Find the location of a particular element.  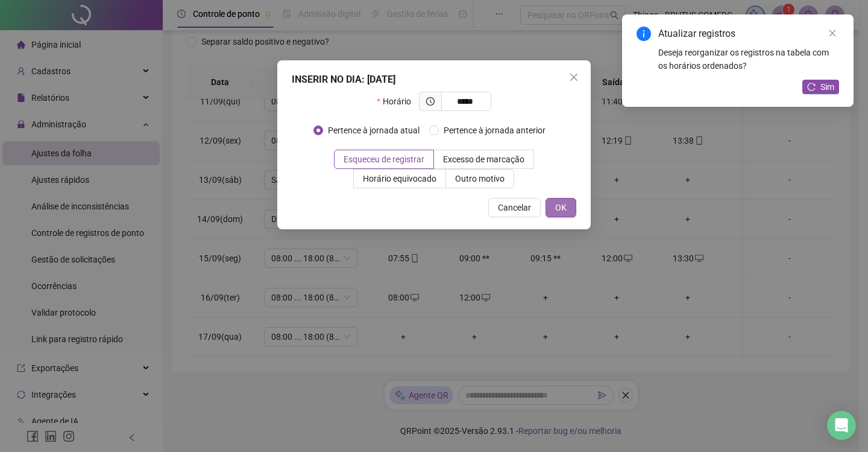

span: Outro motivo is located at coordinates (480, 179).